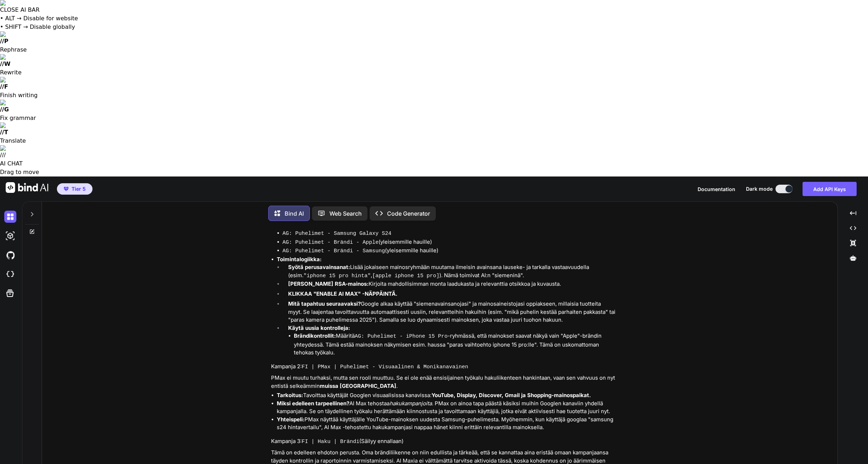  I want to click on strong: Miksi edelleen tarpeellinen?, so click(313, 403).